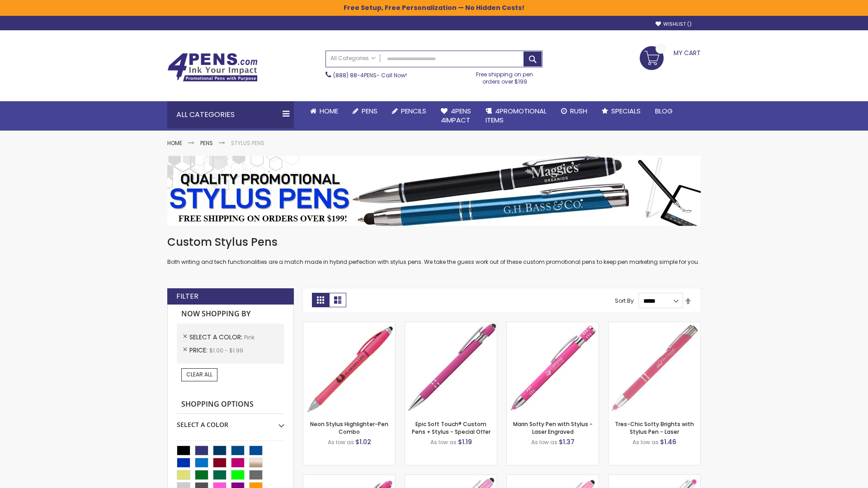 This screenshot has height=488, width=868. Describe the element at coordinates (329, 110) in the screenshot. I see `span: Home` at that location.